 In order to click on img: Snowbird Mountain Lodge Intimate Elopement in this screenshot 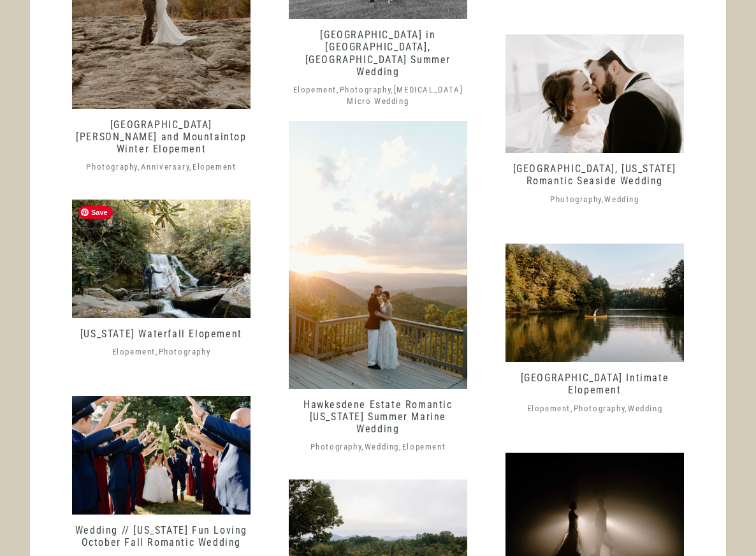, I will do `click(595, 303)`.